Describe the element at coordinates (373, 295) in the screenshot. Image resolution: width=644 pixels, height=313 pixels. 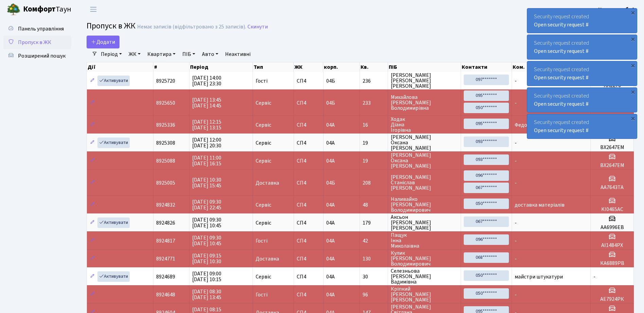
I see `span: 96` at that location.